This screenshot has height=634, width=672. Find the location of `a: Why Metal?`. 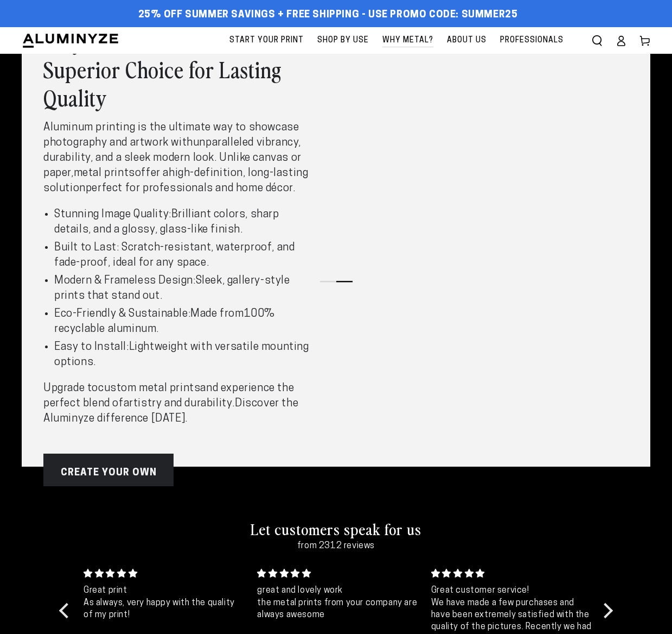

a: Why Metal? is located at coordinates (408, 40).